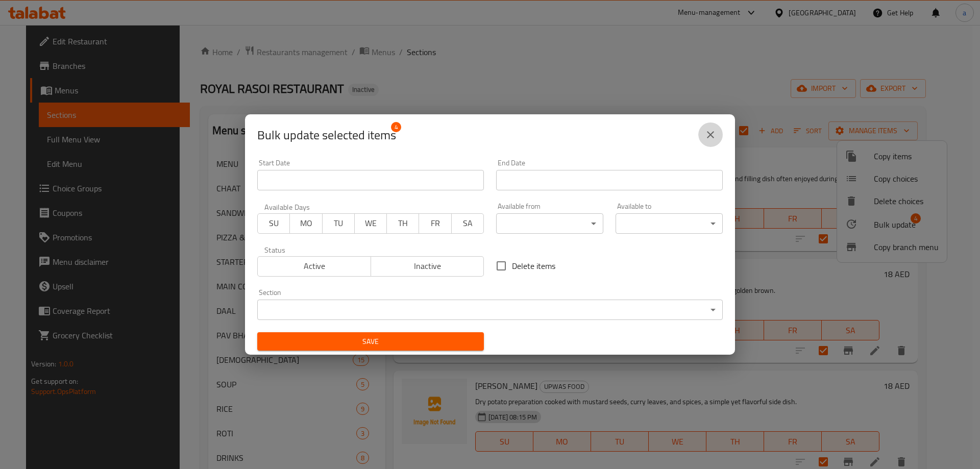 This screenshot has width=980, height=469. Describe the element at coordinates (403, 224) in the screenshot. I see `button: TH` at that location.